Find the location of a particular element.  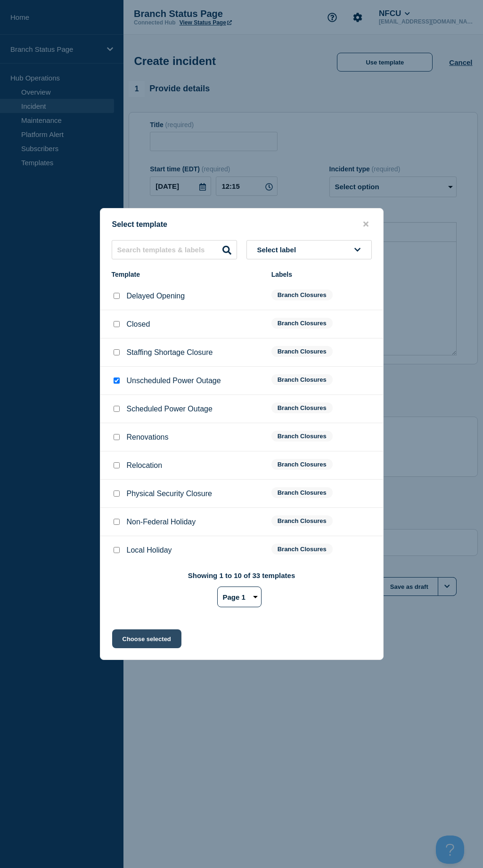

p: Relocation is located at coordinates (145, 466).